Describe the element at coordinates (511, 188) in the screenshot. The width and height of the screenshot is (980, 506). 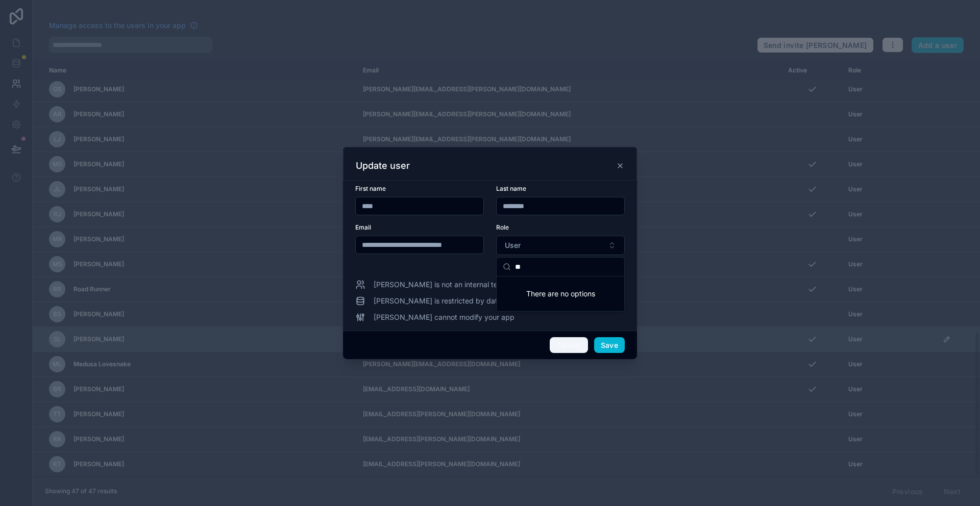
I see `span: Last name` at that location.